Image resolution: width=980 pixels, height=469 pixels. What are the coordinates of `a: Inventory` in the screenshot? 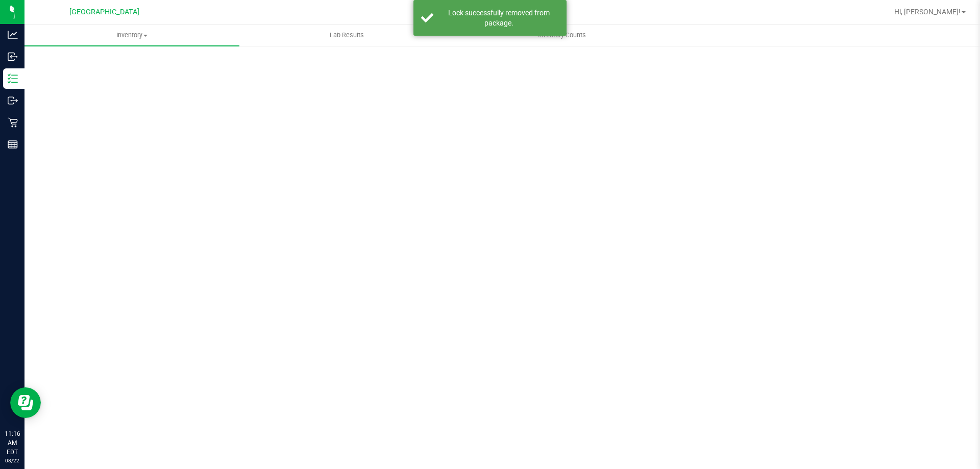 It's located at (132, 35).